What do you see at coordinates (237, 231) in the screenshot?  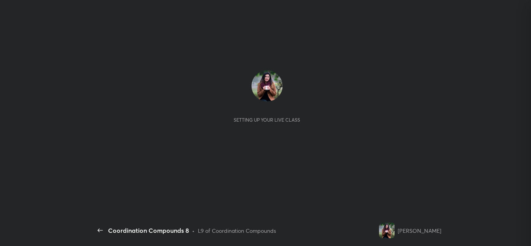 I see `div: L9 of Coordination Compounds` at bounding box center [237, 231].